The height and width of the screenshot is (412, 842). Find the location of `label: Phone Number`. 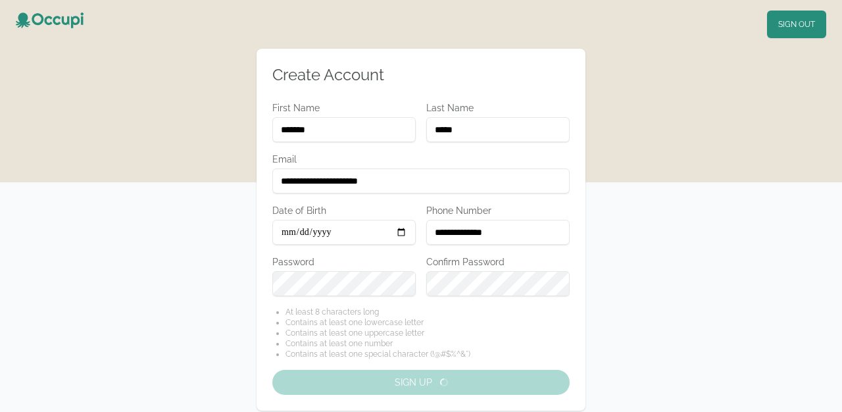

label: Phone Number is located at coordinates (498, 211).